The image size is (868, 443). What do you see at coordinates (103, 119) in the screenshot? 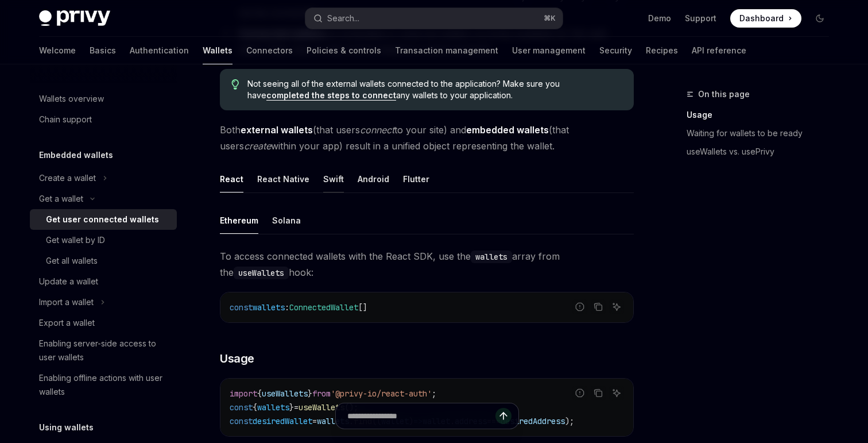
I see `a: Chain support` at bounding box center [103, 119].